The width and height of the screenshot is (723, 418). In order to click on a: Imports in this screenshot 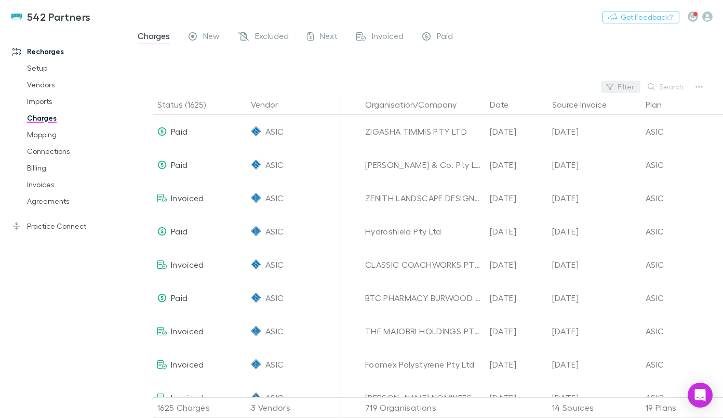, I will do `click(75, 101)`.